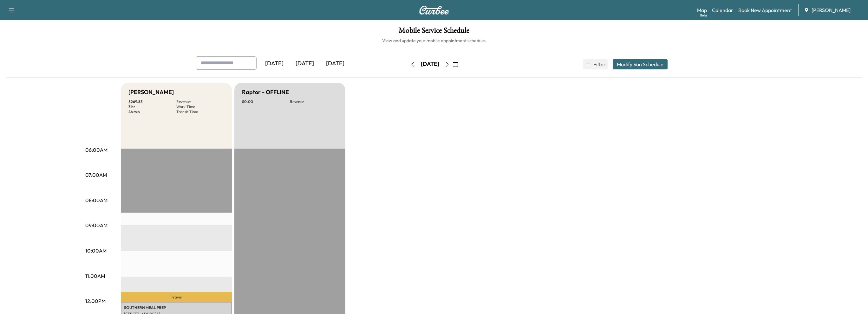 Image resolution: width=868 pixels, height=314 pixels. What do you see at coordinates (765, 10) in the screenshot?
I see `a: Book New Appointment` at bounding box center [765, 10].